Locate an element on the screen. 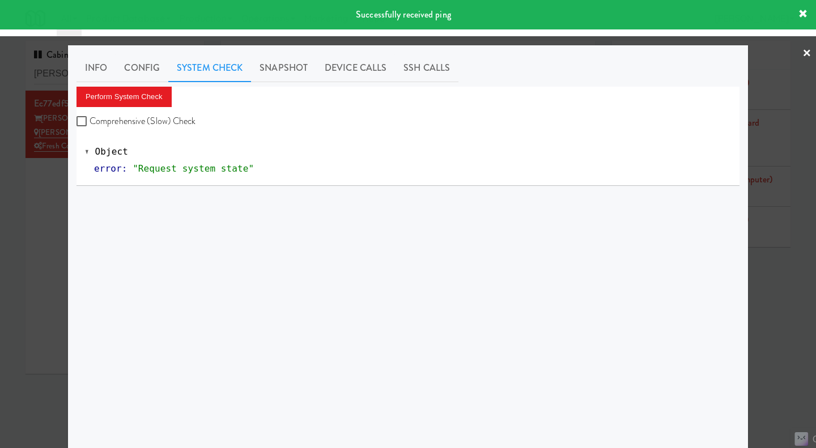  button: Perform System Check is located at coordinates (124, 97).